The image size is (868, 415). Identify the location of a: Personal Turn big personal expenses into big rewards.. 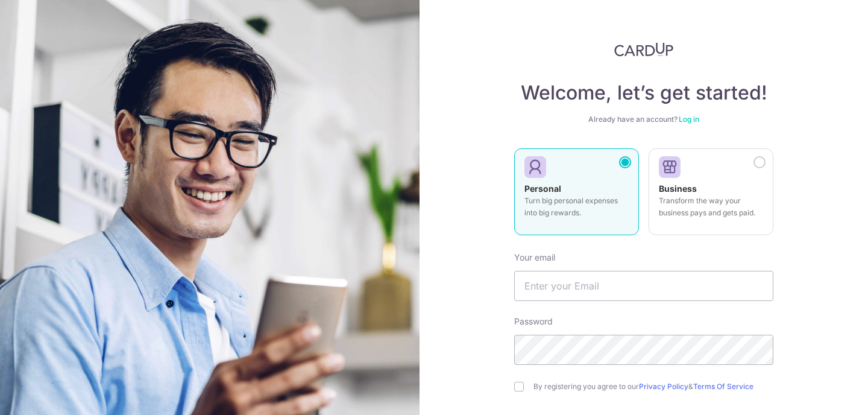
(576, 196).